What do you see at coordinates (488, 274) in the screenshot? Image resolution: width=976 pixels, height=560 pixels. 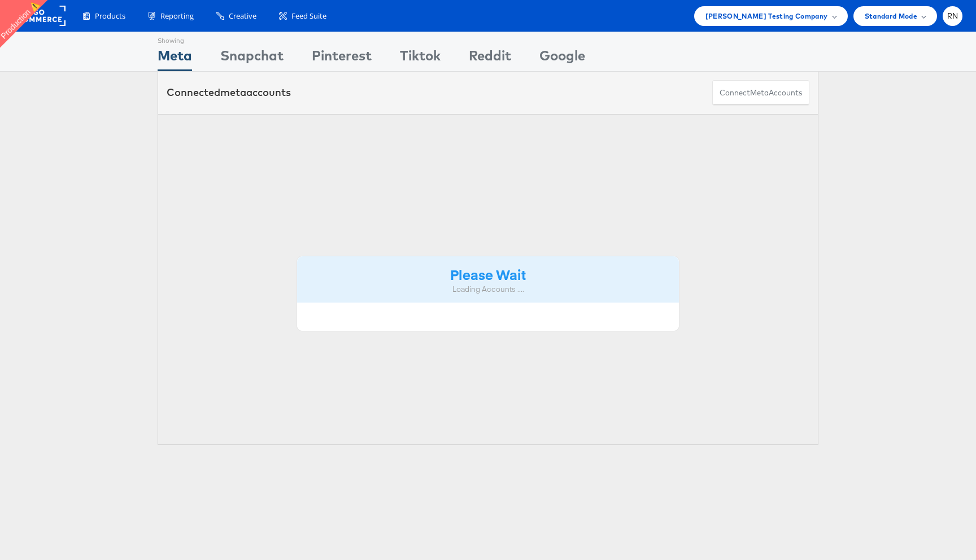 I see `strong: Please Wait` at bounding box center [488, 274].